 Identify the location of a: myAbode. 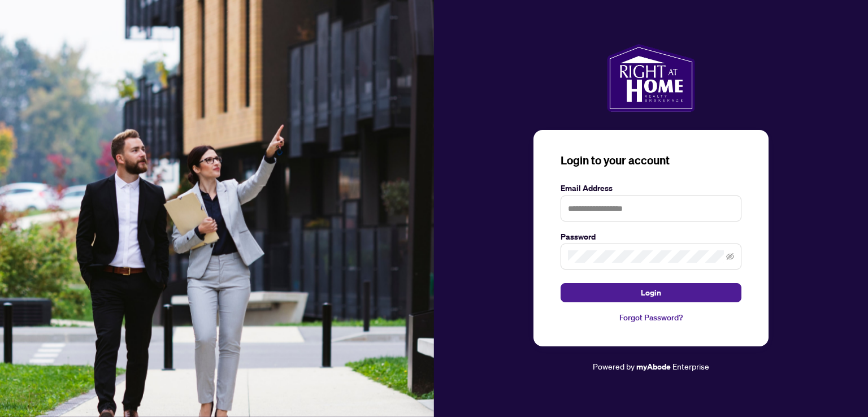
(654, 367).